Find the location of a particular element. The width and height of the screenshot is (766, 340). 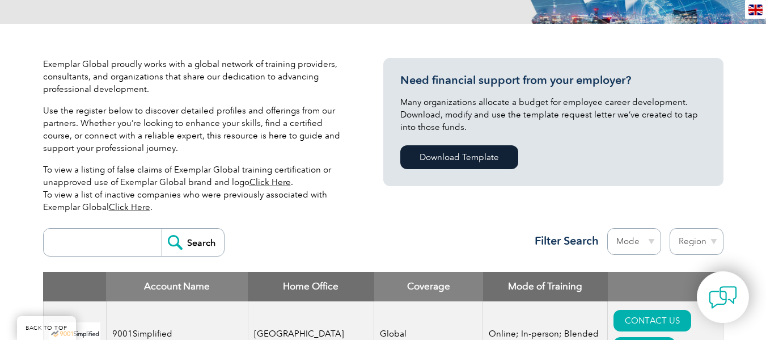

img: contact-chat.png is located at coordinates (723, 297).